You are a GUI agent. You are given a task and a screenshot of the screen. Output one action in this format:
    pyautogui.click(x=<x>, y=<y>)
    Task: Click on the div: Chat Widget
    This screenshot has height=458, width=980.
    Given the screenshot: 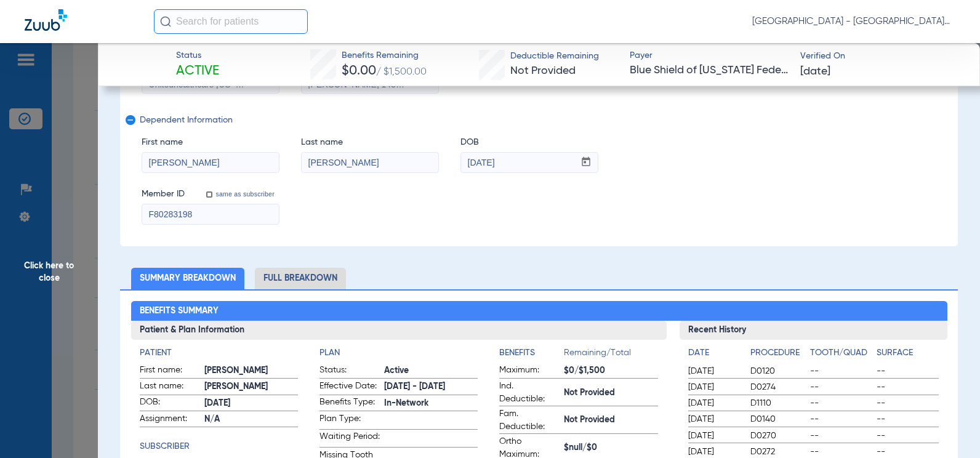 What is the action you would take?
    pyautogui.click(x=950, y=428)
    